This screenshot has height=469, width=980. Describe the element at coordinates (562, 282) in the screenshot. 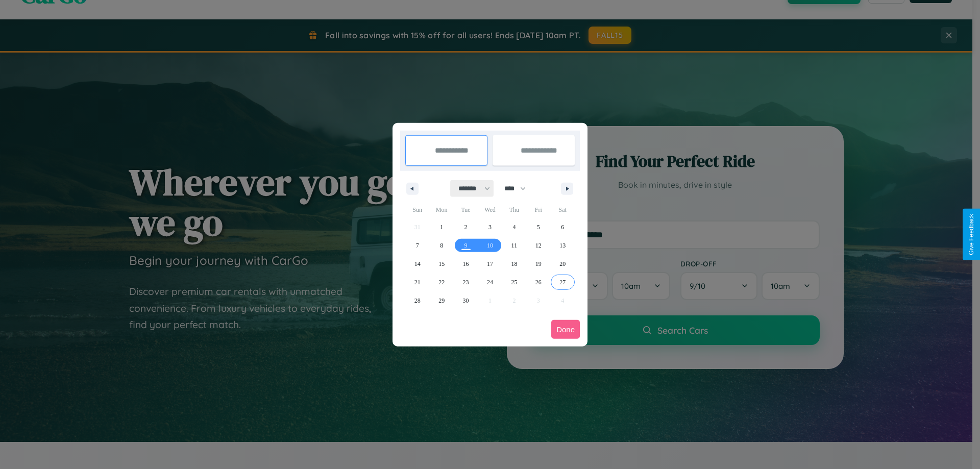

I see `button: 27` at that location.